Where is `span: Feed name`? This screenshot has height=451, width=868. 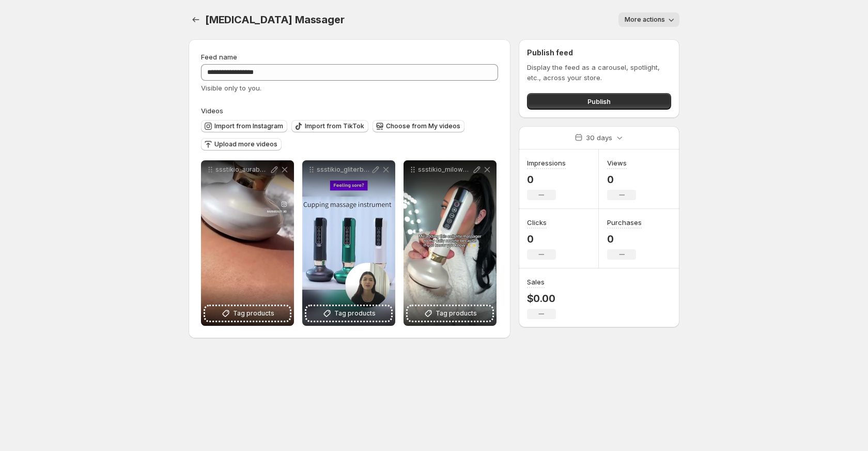
span: Feed name is located at coordinates (219, 57).